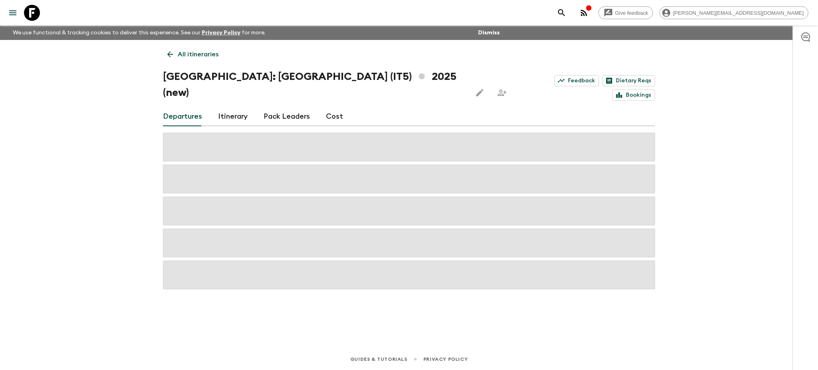  What do you see at coordinates (287, 117) in the screenshot?
I see `a: Pack Leaders` at bounding box center [287, 117].